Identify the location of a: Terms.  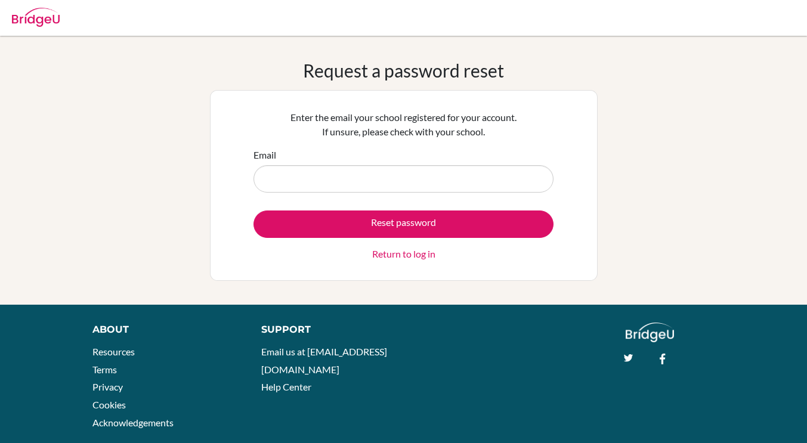
(104, 369).